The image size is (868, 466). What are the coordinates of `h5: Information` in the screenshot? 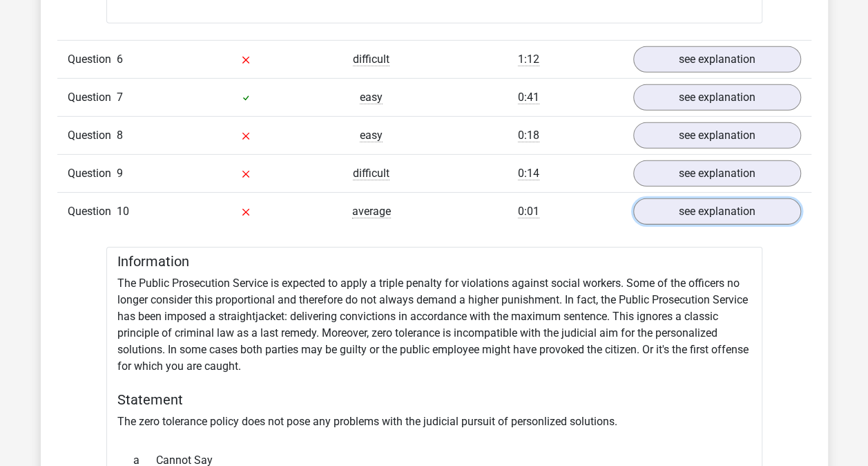 It's located at (434, 261).